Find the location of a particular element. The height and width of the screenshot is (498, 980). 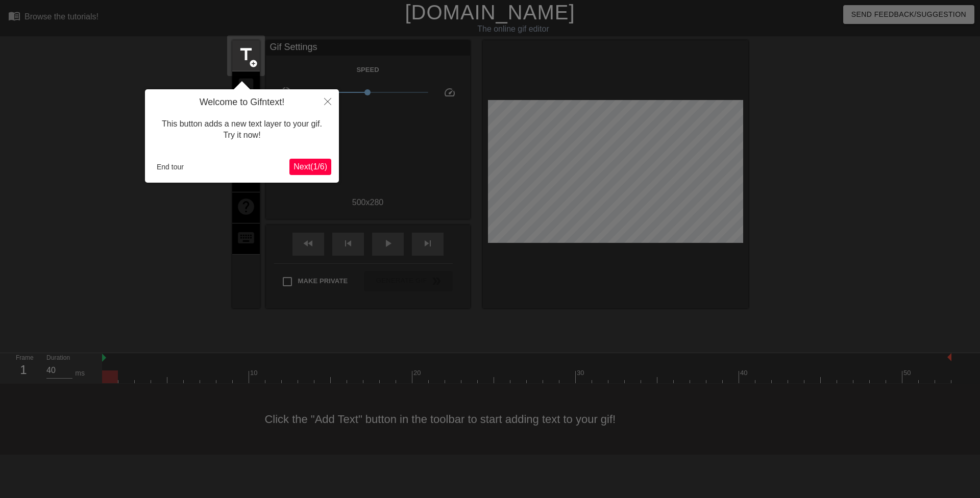

button: Close is located at coordinates (327, 101).